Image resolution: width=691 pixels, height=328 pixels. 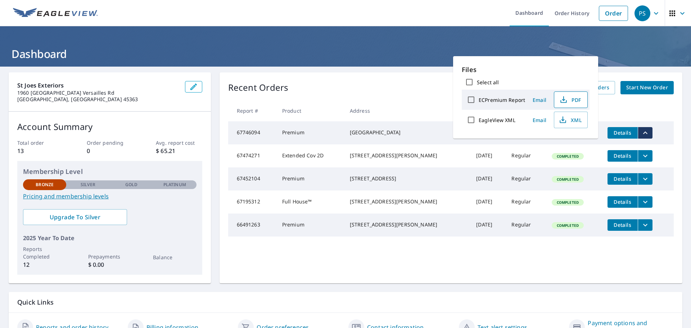 What do you see at coordinates (623, 133) in the screenshot?
I see `button: detailsBtn-67746094` at bounding box center [623, 133].